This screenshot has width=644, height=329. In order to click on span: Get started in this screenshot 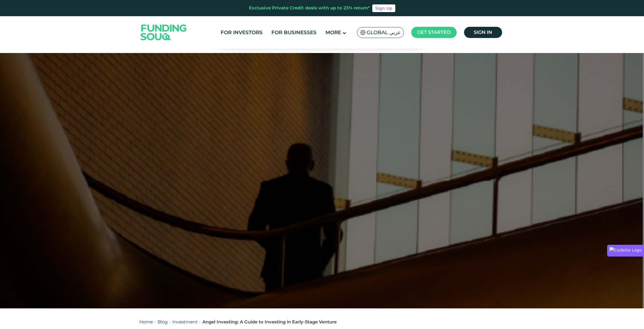, I will do `click(434, 32)`.